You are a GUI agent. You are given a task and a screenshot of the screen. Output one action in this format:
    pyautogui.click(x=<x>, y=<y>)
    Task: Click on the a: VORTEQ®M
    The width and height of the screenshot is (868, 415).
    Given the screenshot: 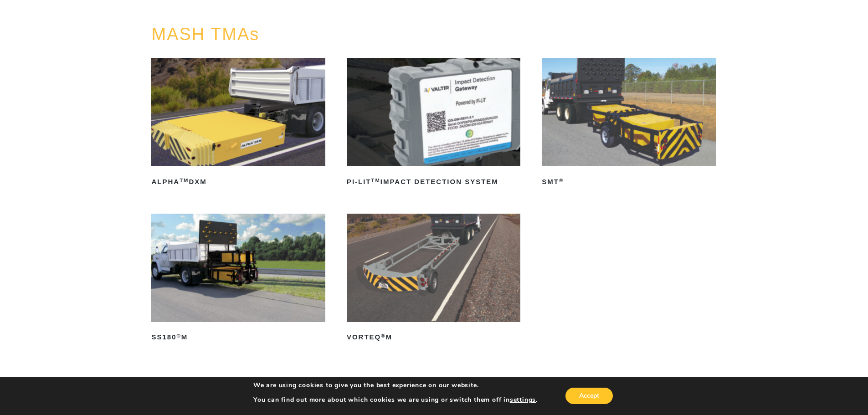 What is the action you would take?
    pyautogui.click(x=433, y=279)
    